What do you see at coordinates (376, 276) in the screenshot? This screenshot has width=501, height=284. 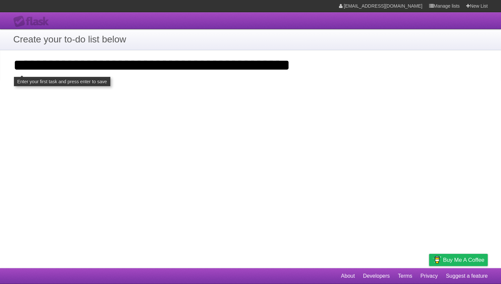 I see `a: Developers` at bounding box center [376, 276].